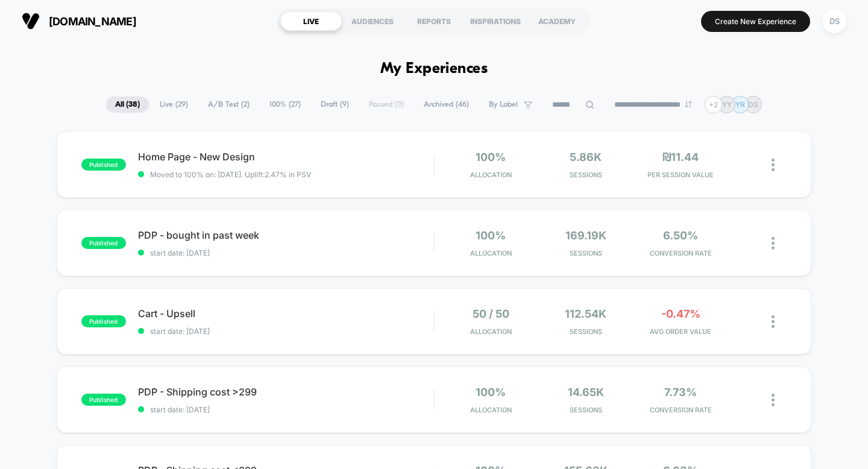  I want to click on span: PDP - bought in past week, so click(286, 235).